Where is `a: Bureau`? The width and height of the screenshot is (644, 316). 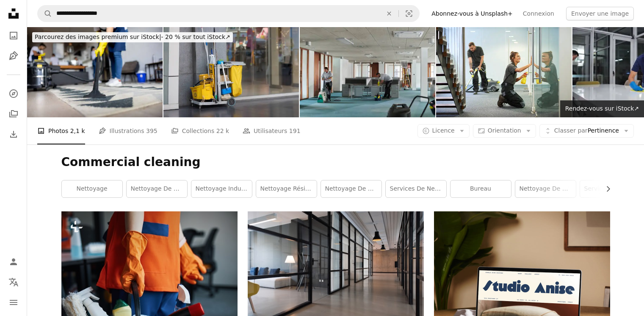 a: Bureau is located at coordinates (481, 189).